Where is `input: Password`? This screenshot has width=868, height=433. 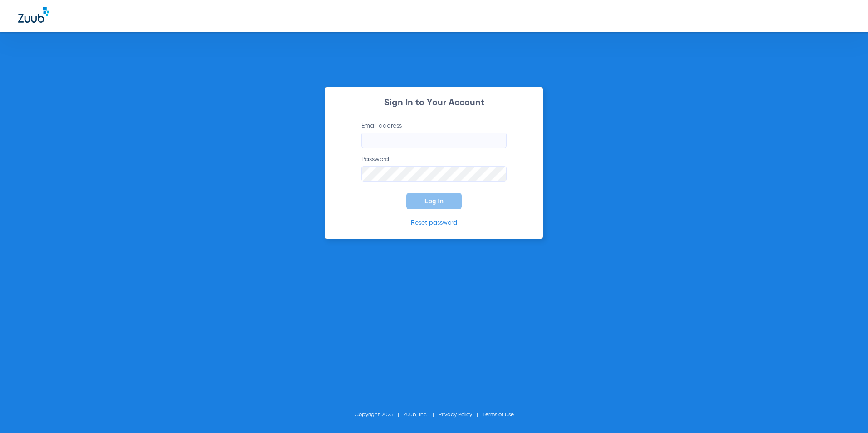
input: Password is located at coordinates (434, 173).